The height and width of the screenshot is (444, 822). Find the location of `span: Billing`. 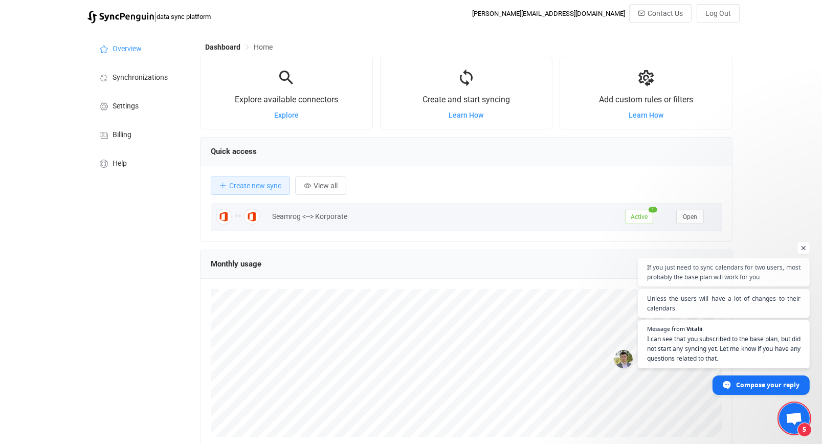

span: Billing is located at coordinates (122, 135).